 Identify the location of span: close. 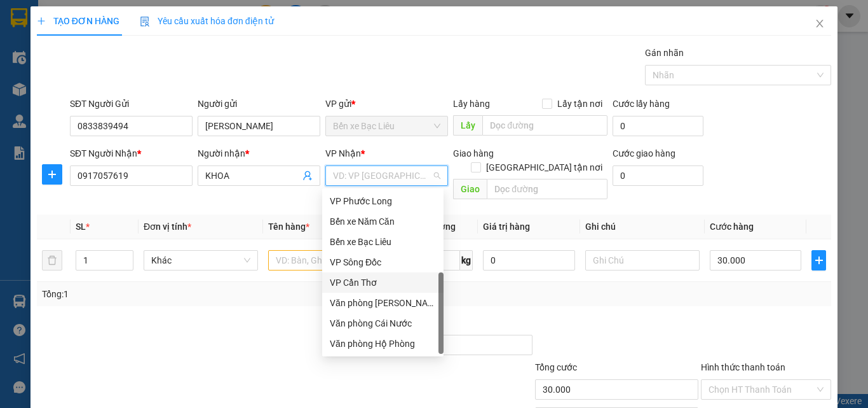
(820, 24).